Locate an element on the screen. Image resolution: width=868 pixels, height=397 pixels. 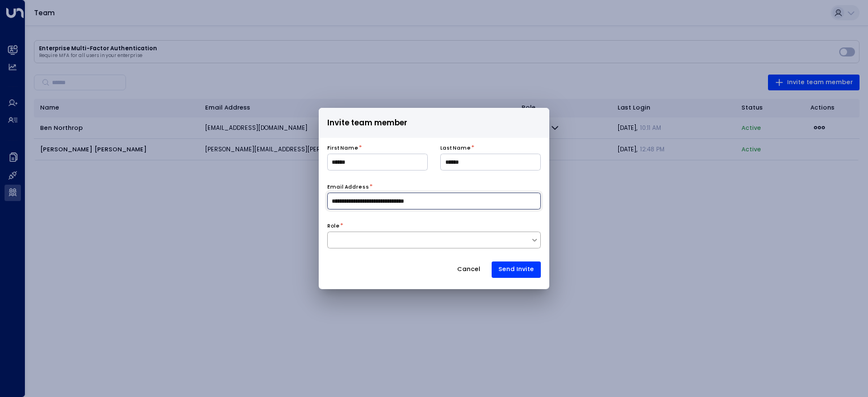
button: Send Invite is located at coordinates (516, 270).